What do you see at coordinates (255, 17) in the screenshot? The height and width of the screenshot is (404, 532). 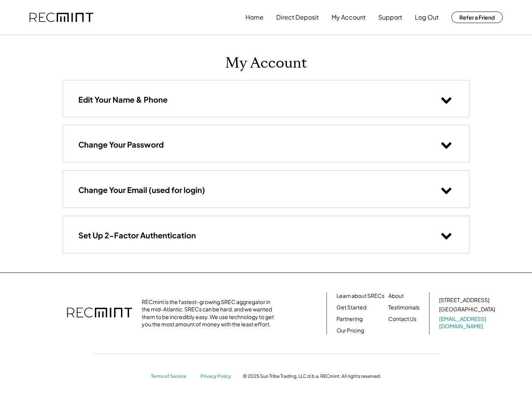 I see `button: Home` at bounding box center [255, 17].